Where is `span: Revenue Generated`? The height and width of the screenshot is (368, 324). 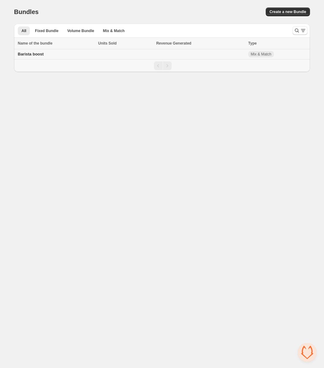 span: Revenue Generated is located at coordinates (174, 43).